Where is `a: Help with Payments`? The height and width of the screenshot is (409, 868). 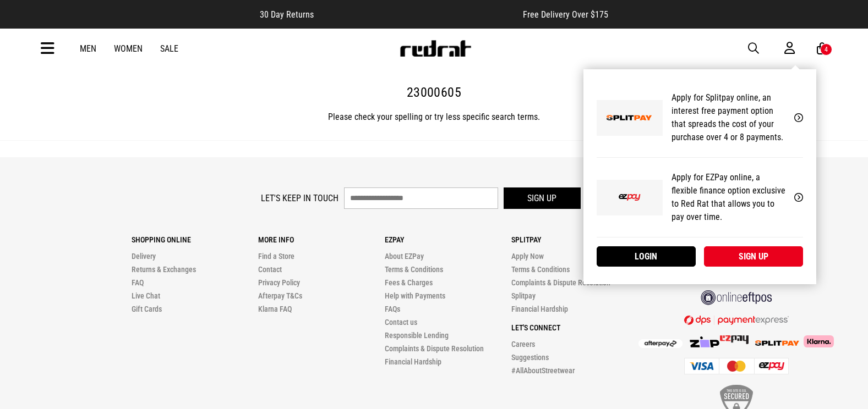 a: Help with Payments is located at coordinates (415, 296).